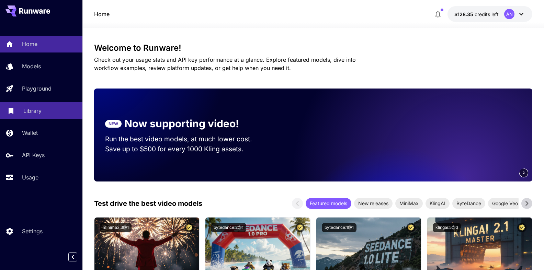 The image size is (544, 270). Describe the element at coordinates (468, 203) in the screenshot. I see `span: ByteDance` at that location.